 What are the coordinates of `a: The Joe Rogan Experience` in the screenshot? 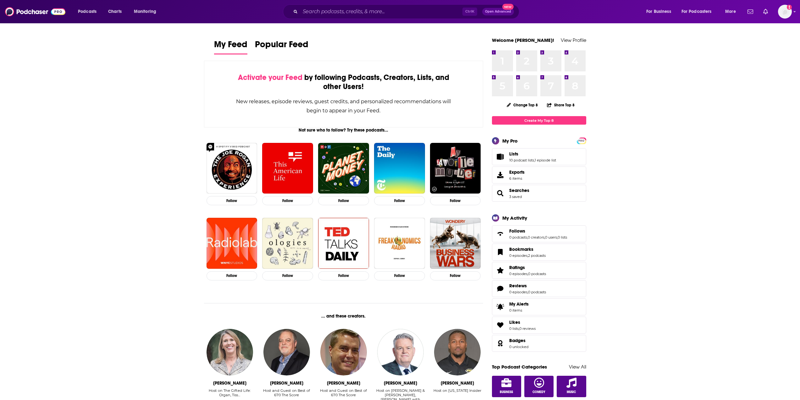 It's located at (232, 168).